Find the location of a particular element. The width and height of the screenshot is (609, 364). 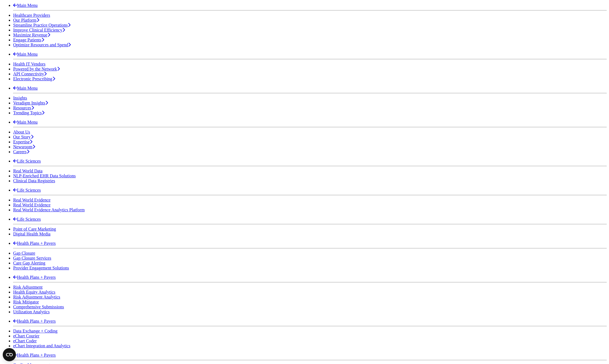

a: Newsroom is located at coordinates (24, 147).